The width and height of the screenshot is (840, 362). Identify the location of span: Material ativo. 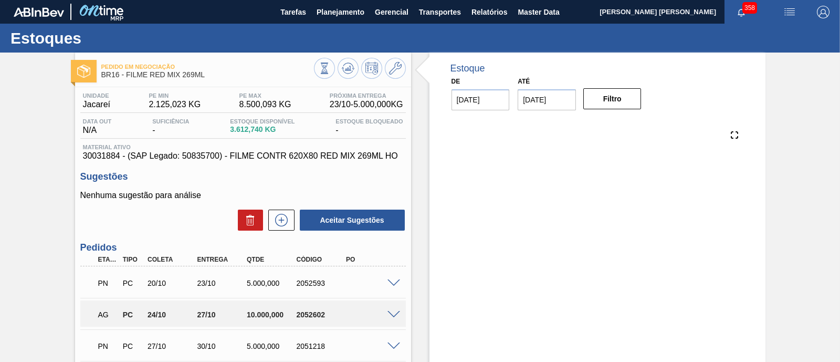
(243, 147).